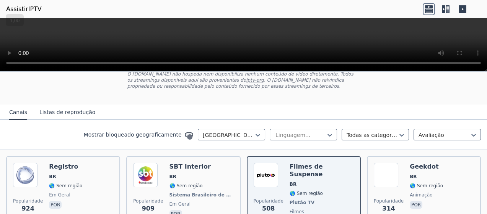 This screenshot has width=487, height=214. Describe the element at coordinates (145, 175) in the screenshot. I see `img: SBT Interior` at that location.